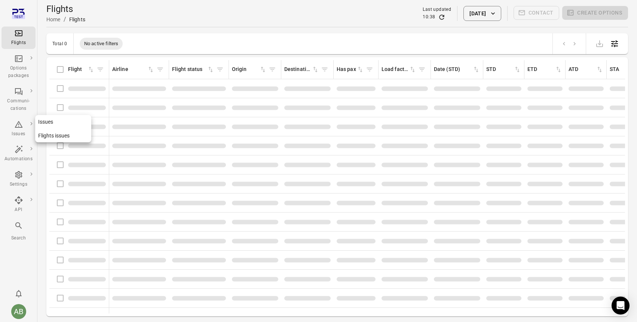 The height and width of the screenshot is (322, 637). Describe the element at coordinates (503, 70) in the screenshot. I see `div: Sort by STD in ascending order` at that location.